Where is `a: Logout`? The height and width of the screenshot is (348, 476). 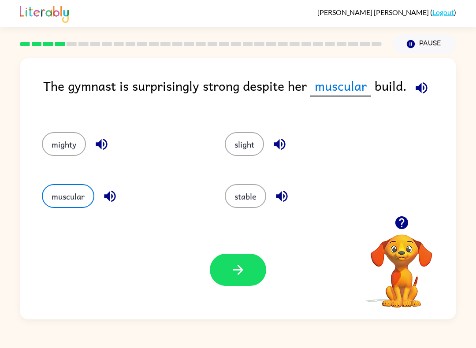
a: Logout is located at coordinates (443, 12).